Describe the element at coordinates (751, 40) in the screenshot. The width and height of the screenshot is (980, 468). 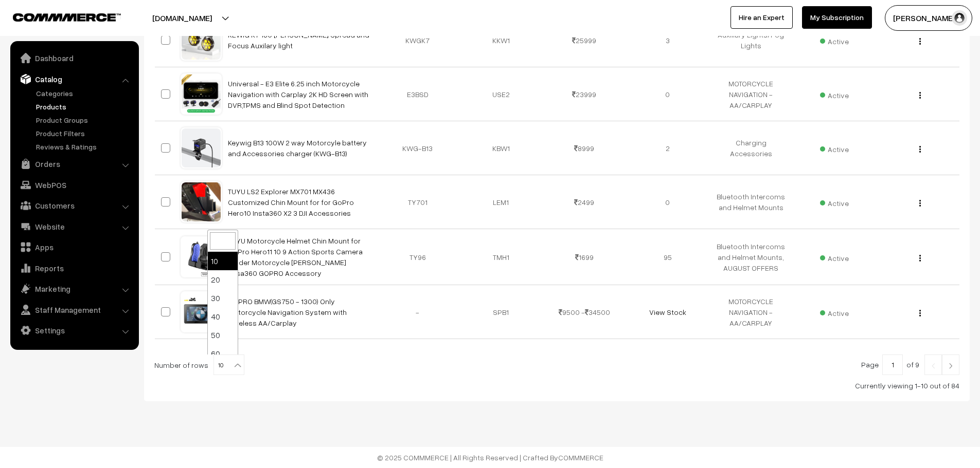
I see `td: Auxiliary Lights/Fog Lights` at that location.